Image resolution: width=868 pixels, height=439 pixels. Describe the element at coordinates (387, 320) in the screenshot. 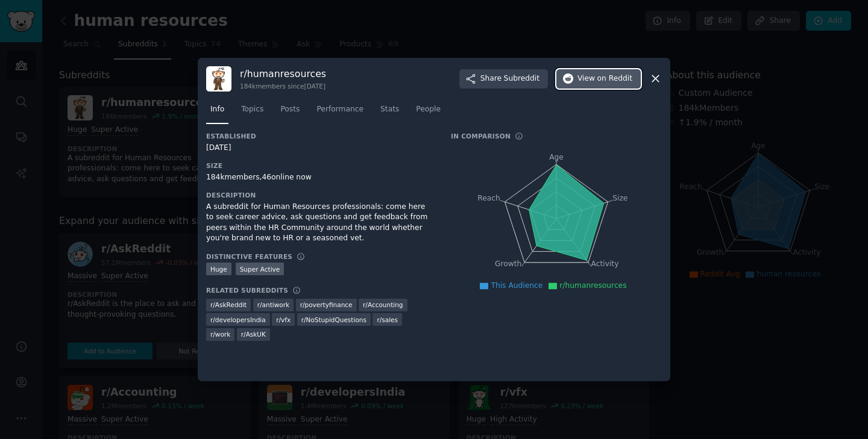

I see `span: r/ sales` at that location.